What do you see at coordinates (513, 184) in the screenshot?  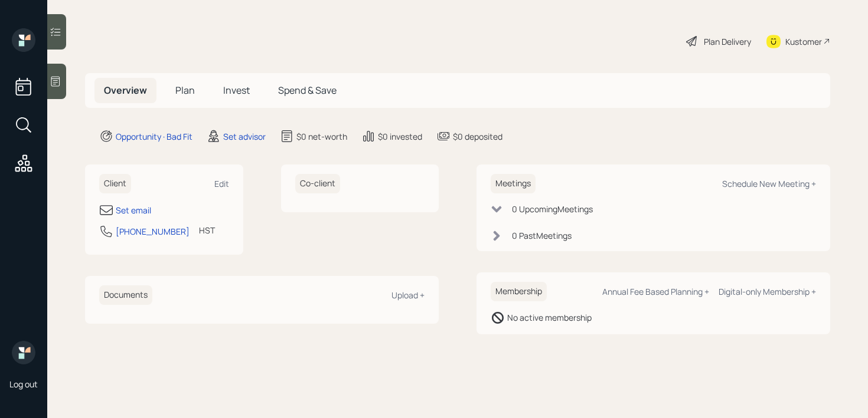 I see `h6: Meetings` at bounding box center [513, 184].